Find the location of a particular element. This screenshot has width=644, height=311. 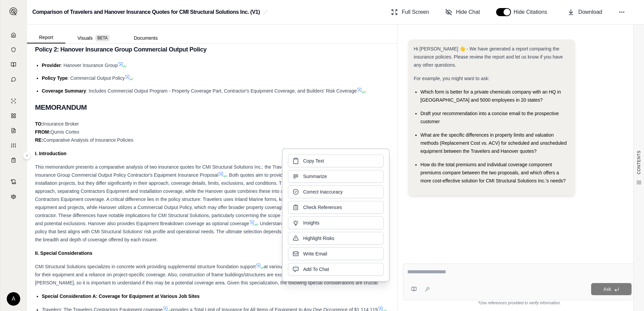

button: Add To Chat is located at coordinates (336, 269).